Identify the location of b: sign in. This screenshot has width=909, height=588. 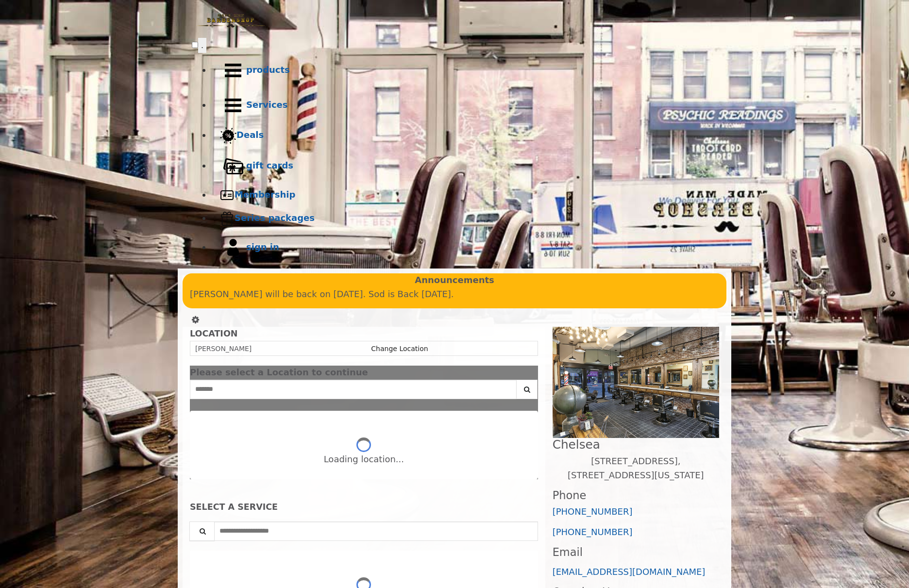
(263, 247).